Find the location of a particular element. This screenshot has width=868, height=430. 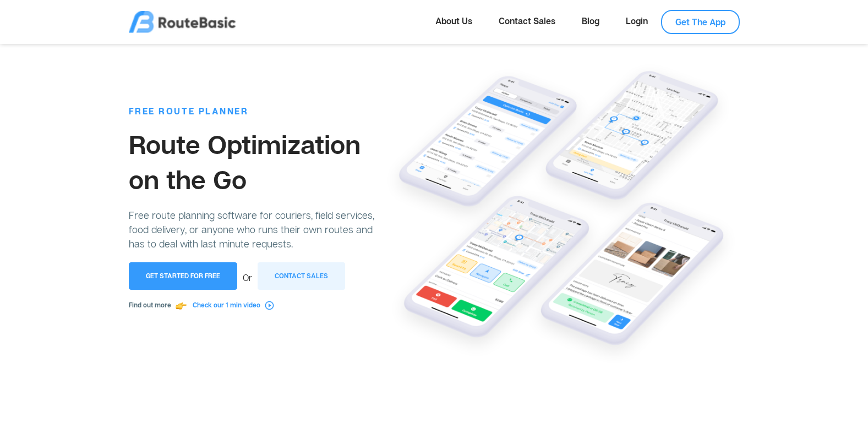

a: Get Started for Free is located at coordinates (183, 278).